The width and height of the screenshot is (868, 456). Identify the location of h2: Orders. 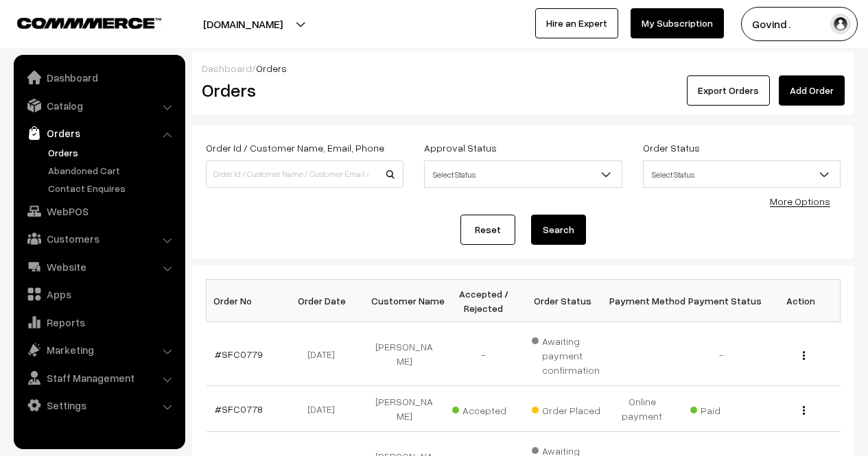
(302, 90).